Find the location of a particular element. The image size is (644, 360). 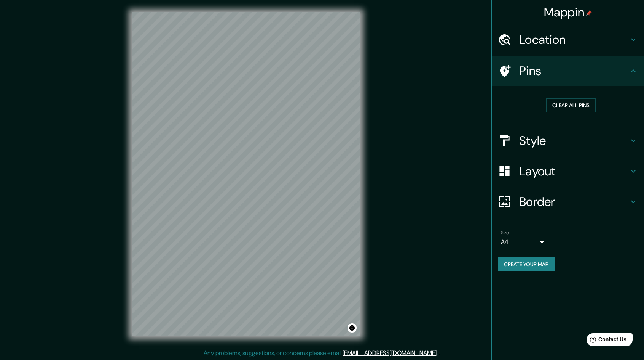

div: Border is located at coordinates (568, 201).